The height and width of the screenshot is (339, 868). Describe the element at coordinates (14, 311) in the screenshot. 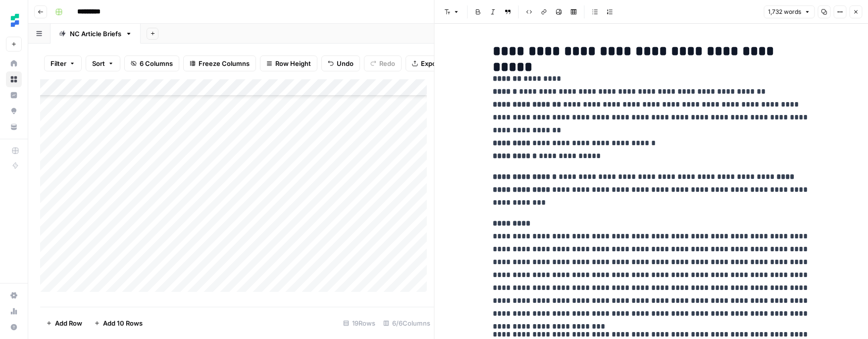

I see `a: Usage` at that location.